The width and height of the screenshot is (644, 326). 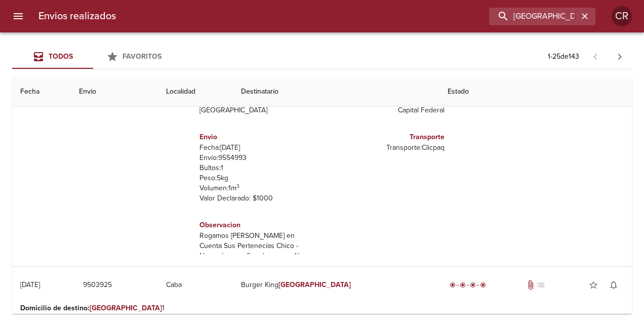 What do you see at coordinates (259, 225) in the screenshot?
I see `h6: Observacion` at bounding box center [259, 225].